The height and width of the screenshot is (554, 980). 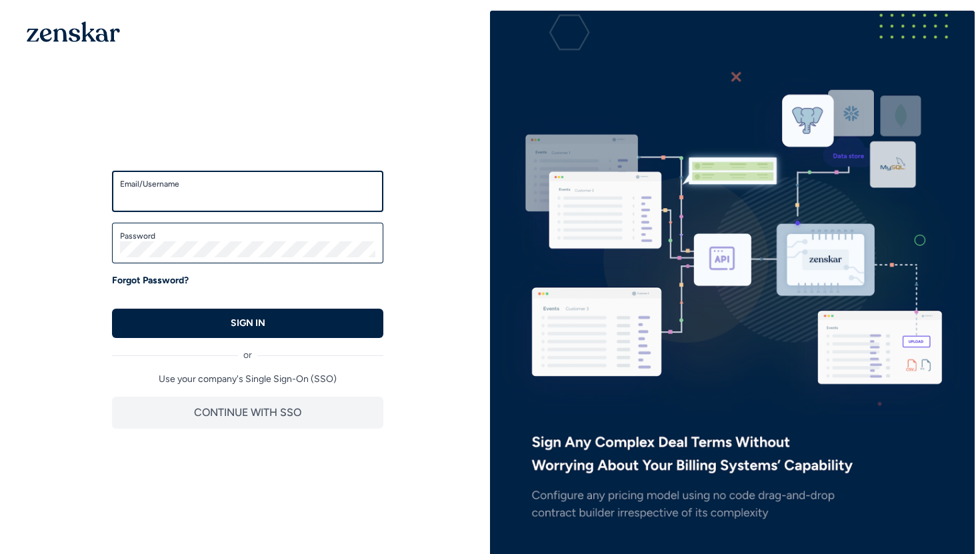 What do you see at coordinates (247, 184) in the screenshot?
I see `label: Email/Username` at bounding box center [247, 184].